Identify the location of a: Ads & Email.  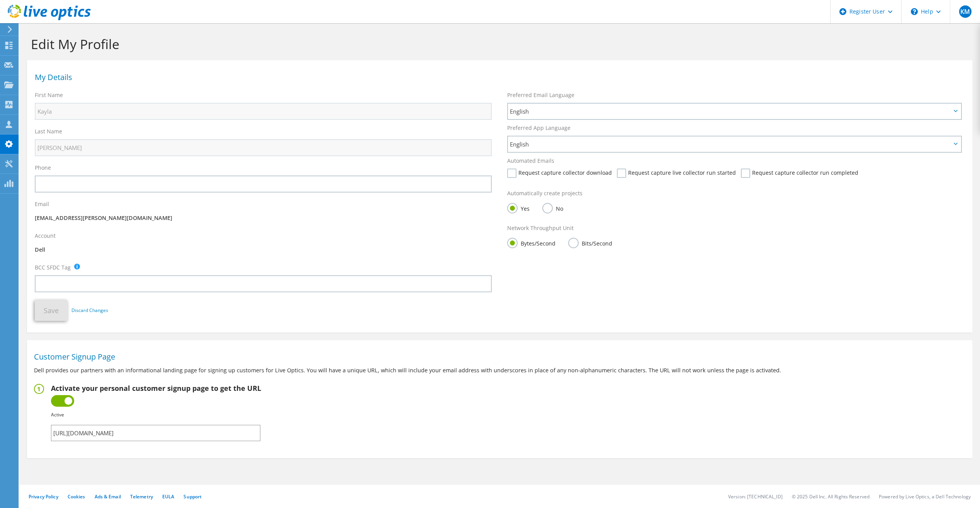
(108, 496).